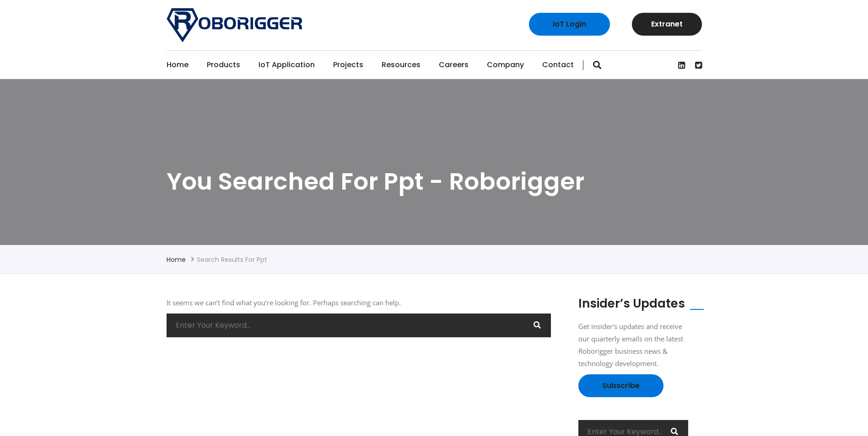 The image size is (868, 436). What do you see at coordinates (358, 303) in the screenshot?
I see `p: It seems we can’t find what you’re looking for. Perhaps searching can help.` at bounding box center [358, 303].